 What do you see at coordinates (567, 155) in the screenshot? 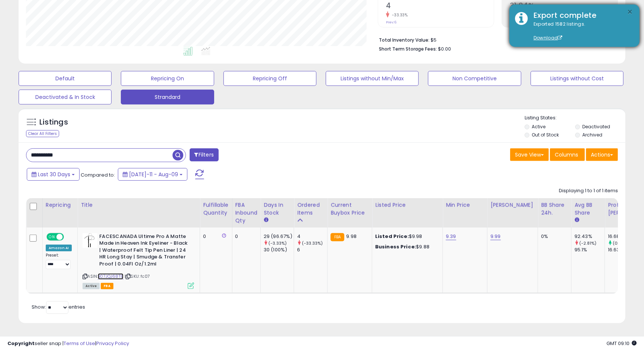
I see `button: Columns` at bounding box center [567, 155].